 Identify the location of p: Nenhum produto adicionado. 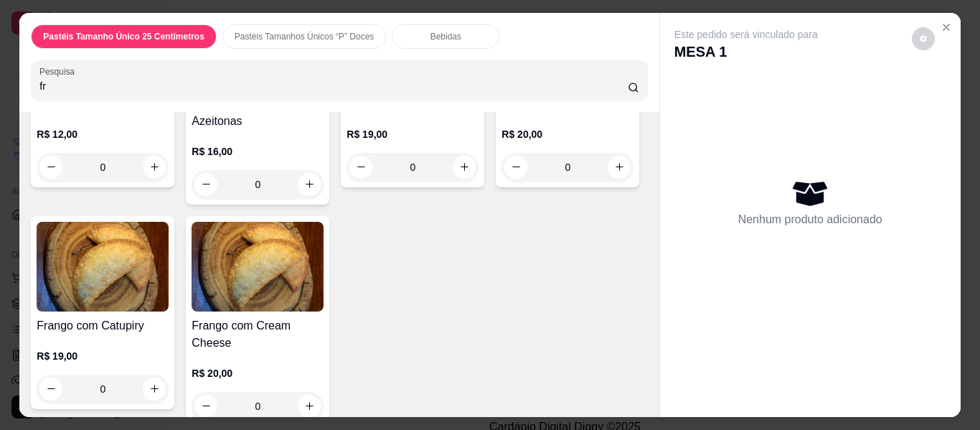
(810, 220).